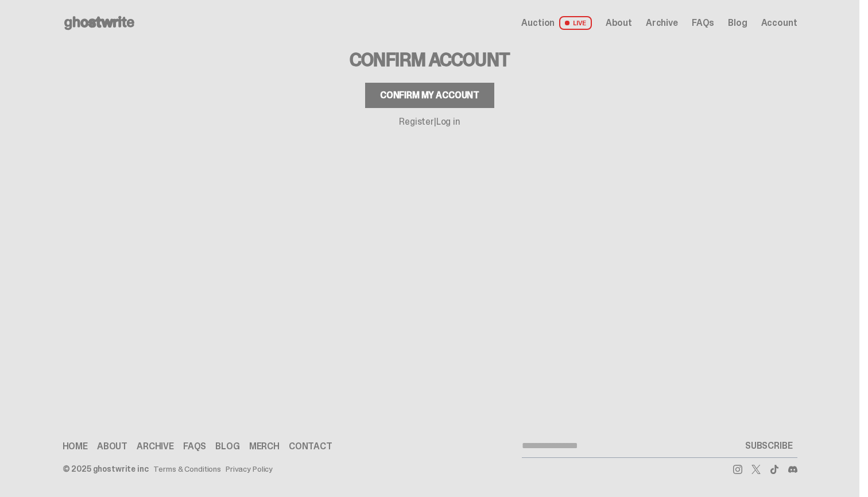  Describe the element at coordinates (429, 96) in the screenshot. I see `div: Confirm my account` at that location.